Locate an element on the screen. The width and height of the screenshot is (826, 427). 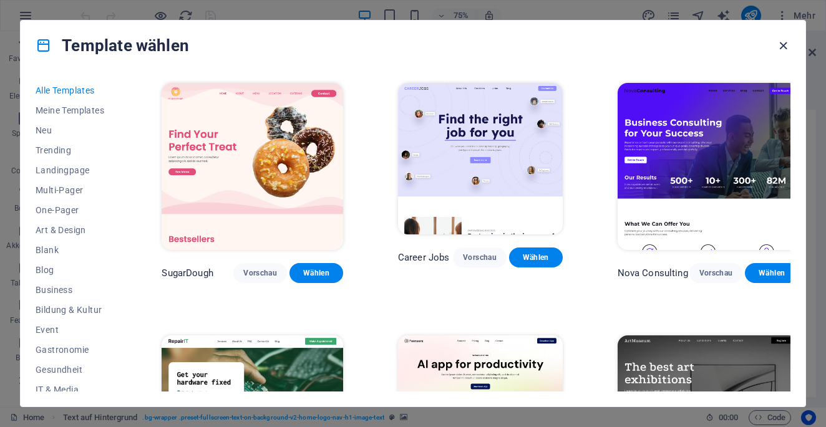
img: Nova Consulting is located at coordinates (708, 167).